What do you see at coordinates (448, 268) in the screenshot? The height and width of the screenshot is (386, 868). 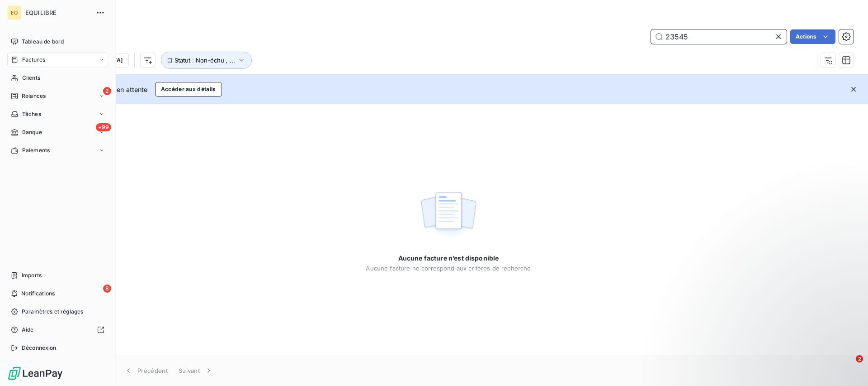 I see `span: Aucune facture ne correspond aux critères de recherche` at bounding box center [448, 268].